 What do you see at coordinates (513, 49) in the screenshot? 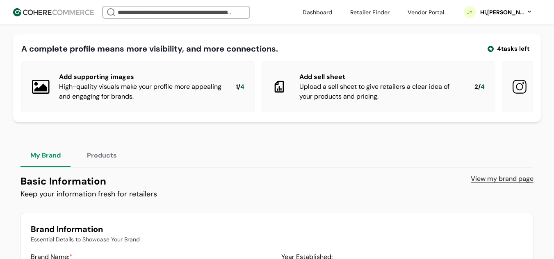
I see `span: 4 tasks left` at bounding box center [513, 49].